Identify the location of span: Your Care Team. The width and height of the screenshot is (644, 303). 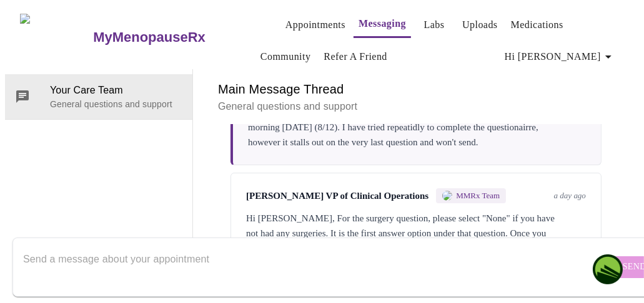
(116, 90).